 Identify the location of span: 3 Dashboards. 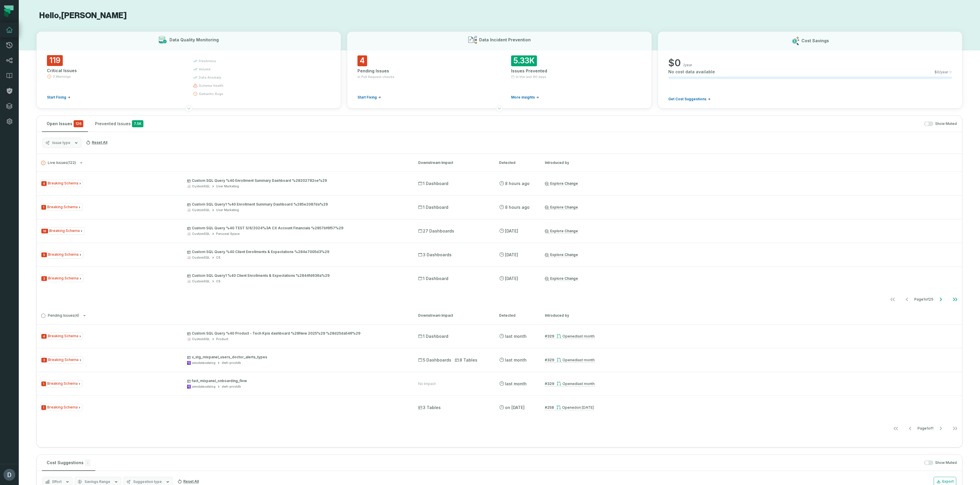
(435, 254).